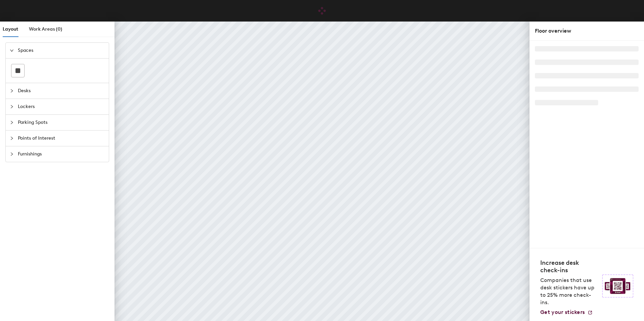 The image size is (644, 321). I want to click on div: Floor overview, so click(587, 31).